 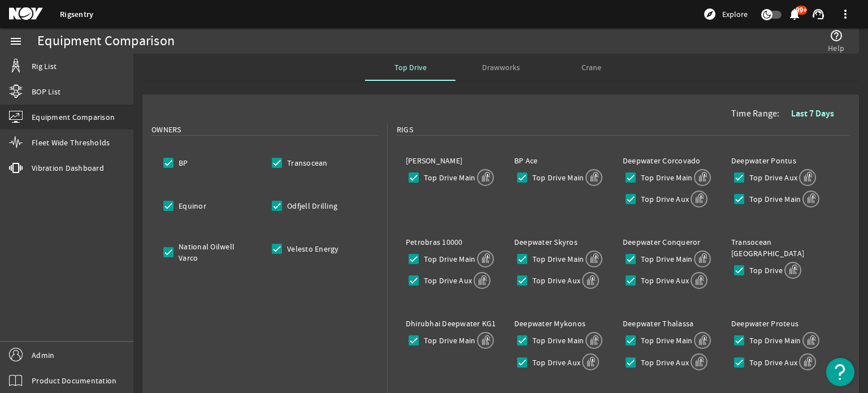 What do you see at coordinates (46, 92) in the screenshot?
I see `span: BOP List` at bounding box center [46, 92].